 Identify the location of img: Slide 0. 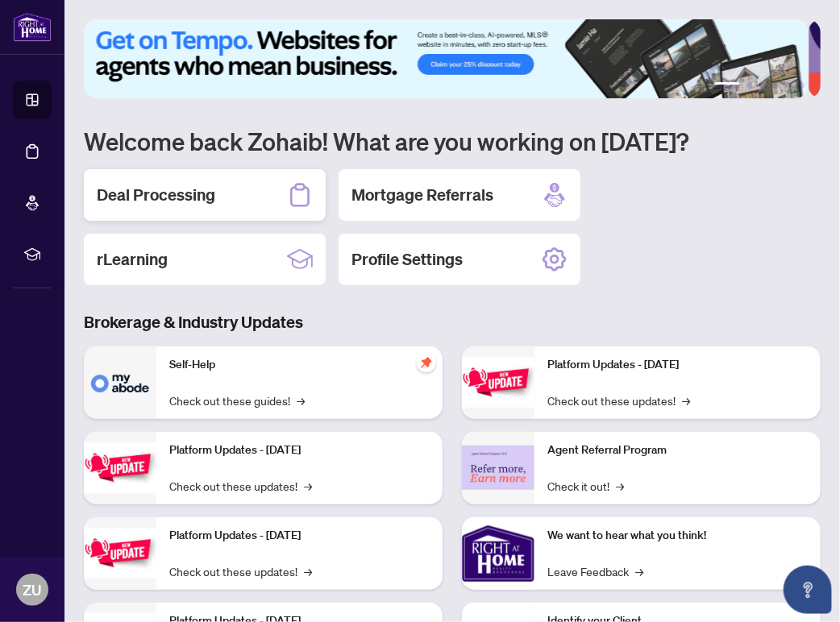
(445, 58).